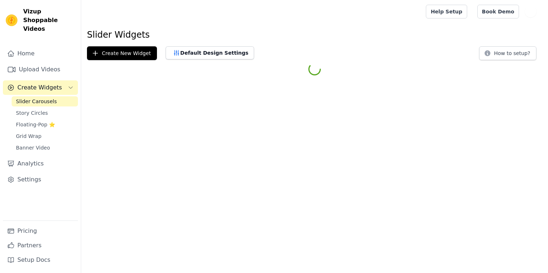 The image size is (548, 273). I want to click on a: Help Setup, so click(446, 12).